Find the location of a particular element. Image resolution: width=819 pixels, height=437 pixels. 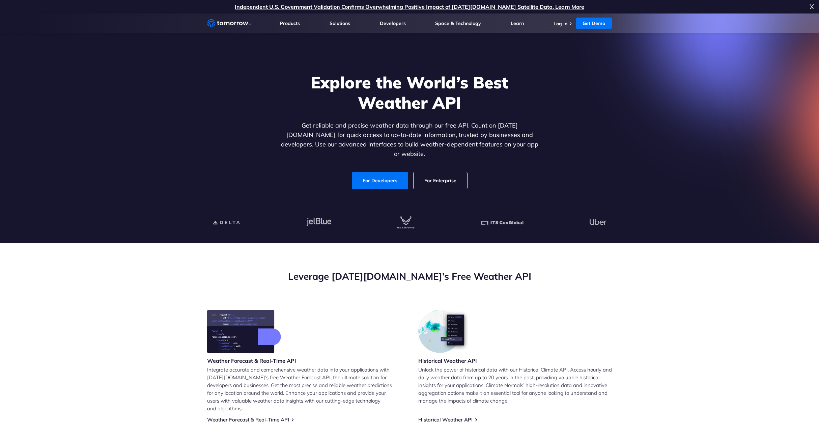

a: Products is located at coordinates (290, 23).